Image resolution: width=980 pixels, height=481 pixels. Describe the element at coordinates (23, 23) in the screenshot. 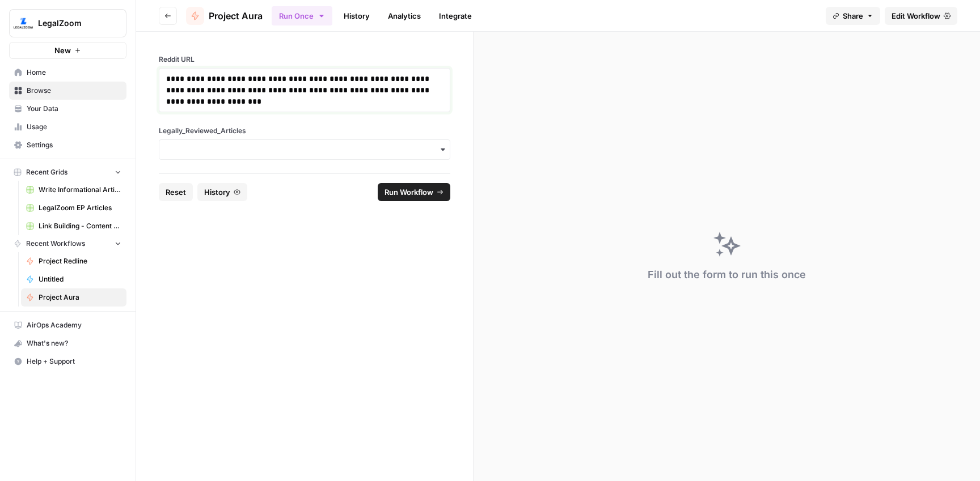

I see `img: LegalZoom Logo` at that location.